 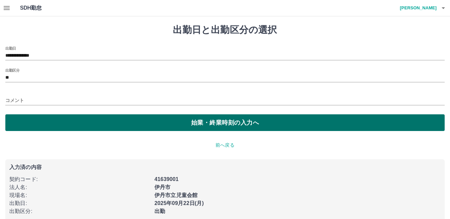 I want to click on b: 出勤, so click(x=160, y=211).